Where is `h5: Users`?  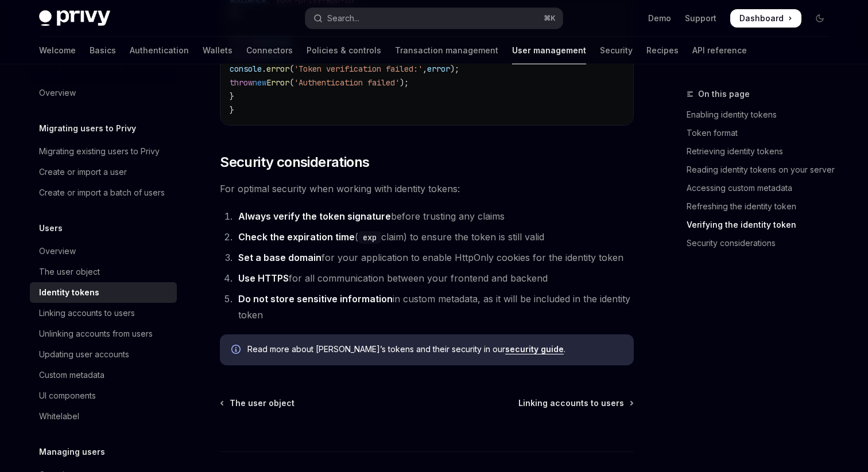 h5: Users is located at coordinates (50, 228).